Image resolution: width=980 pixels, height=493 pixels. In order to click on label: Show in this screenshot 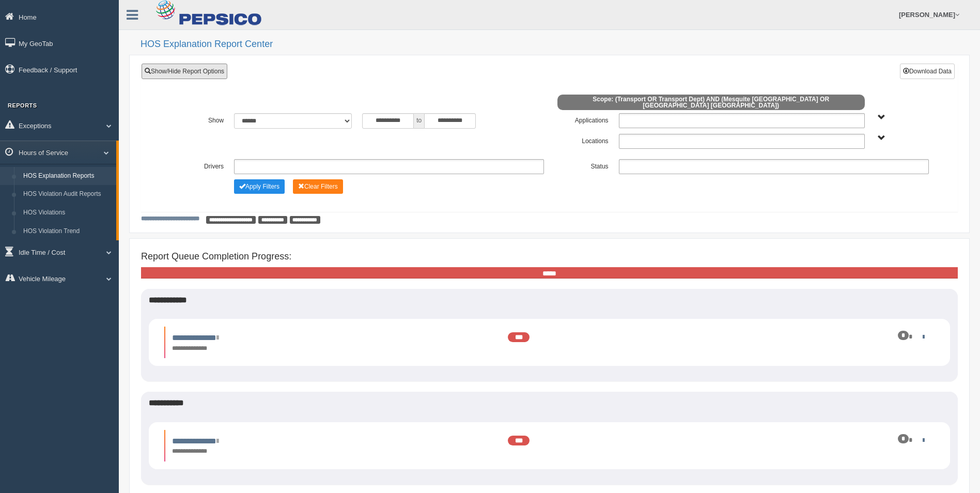, I will do `click(197, 119)`.